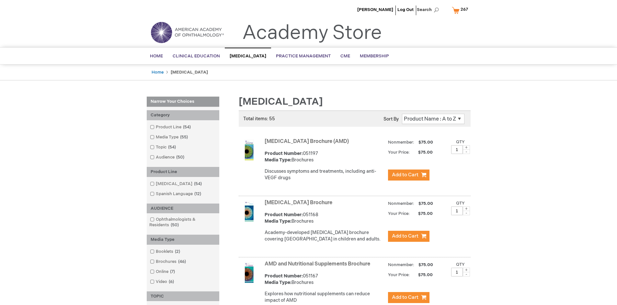 This screenshot has width=617, height=305. What do you see at coordinates (325, 218) in the screenshot?
I see `div: 051168 Brochures` at bounding box center [325, 218].